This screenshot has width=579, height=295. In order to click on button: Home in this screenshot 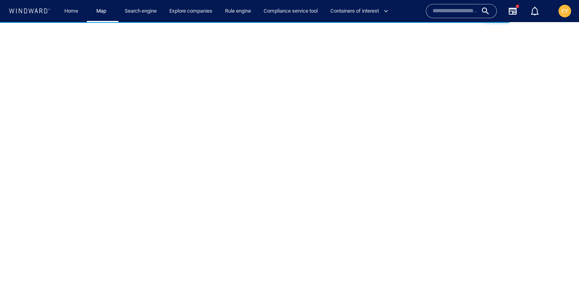, I will do `click(71, 11)`.